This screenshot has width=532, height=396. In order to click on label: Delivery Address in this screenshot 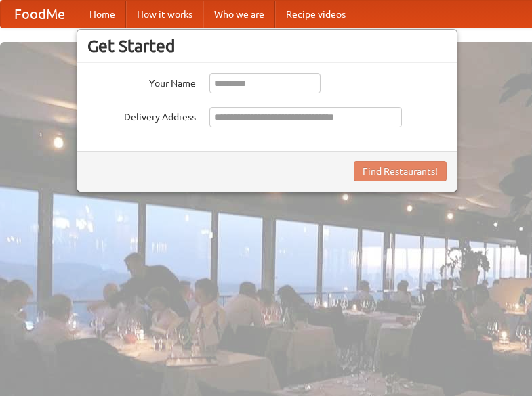, I will do `click(142, 115)`.